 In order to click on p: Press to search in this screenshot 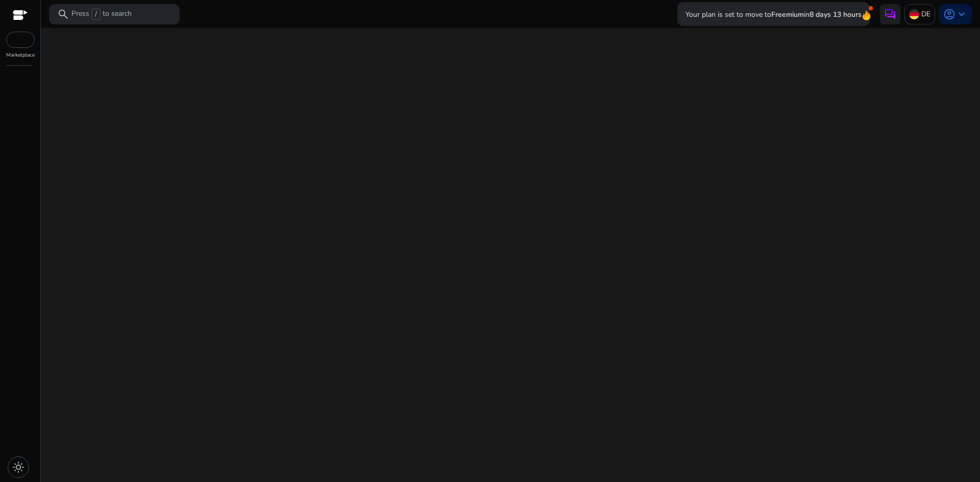, I will do `click(102, 15)`.